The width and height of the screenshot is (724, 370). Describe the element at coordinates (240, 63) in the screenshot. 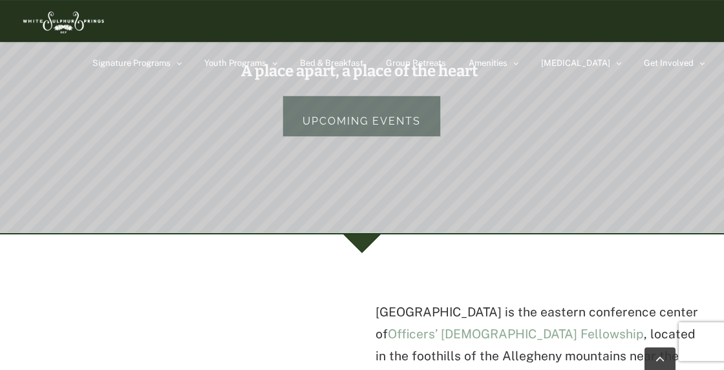

I see `a: Youth Programs` at that location.